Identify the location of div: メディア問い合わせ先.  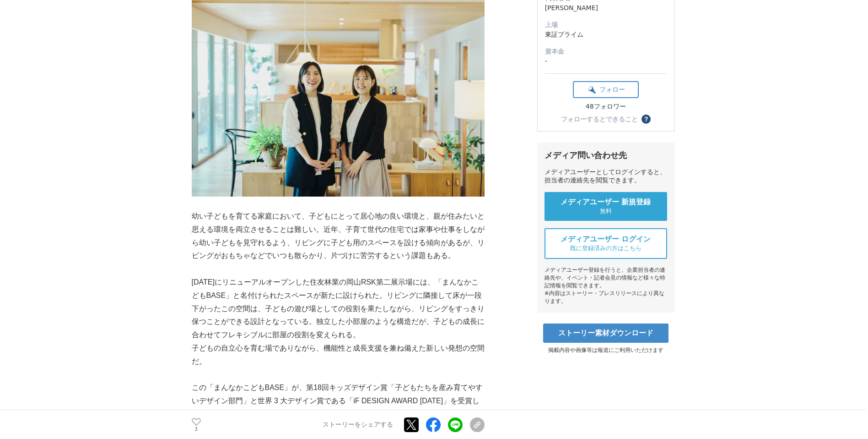
(606, 156).